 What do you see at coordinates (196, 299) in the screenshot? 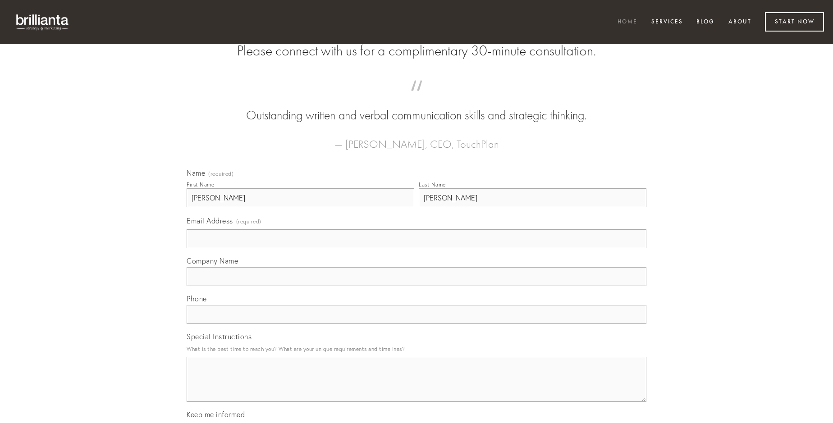
I see `span: Phone` at bounding box center [196, 299].